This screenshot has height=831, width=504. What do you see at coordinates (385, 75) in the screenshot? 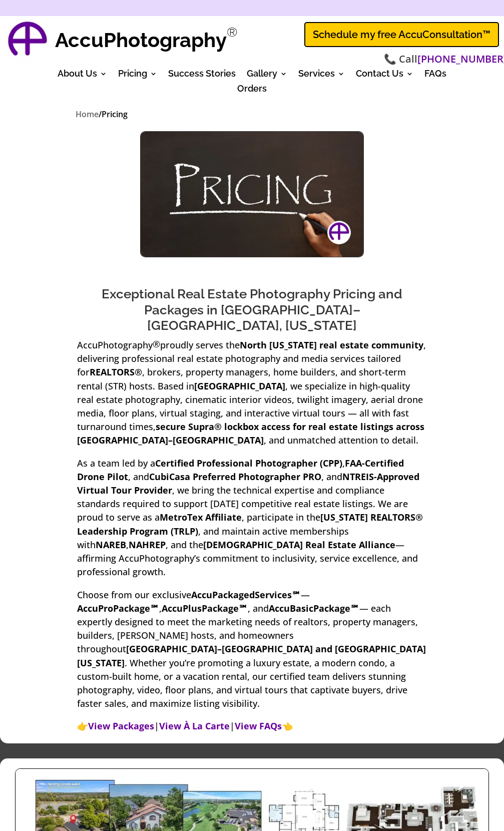
I see `a: Contact Us` at bounding box center [385, 75].